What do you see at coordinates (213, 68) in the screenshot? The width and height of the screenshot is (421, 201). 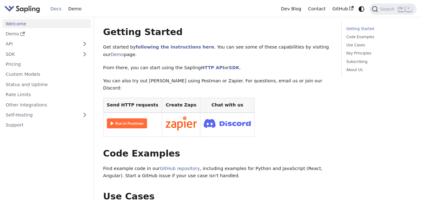 I see `a: HTTP API` at bounding box center [213, 68].